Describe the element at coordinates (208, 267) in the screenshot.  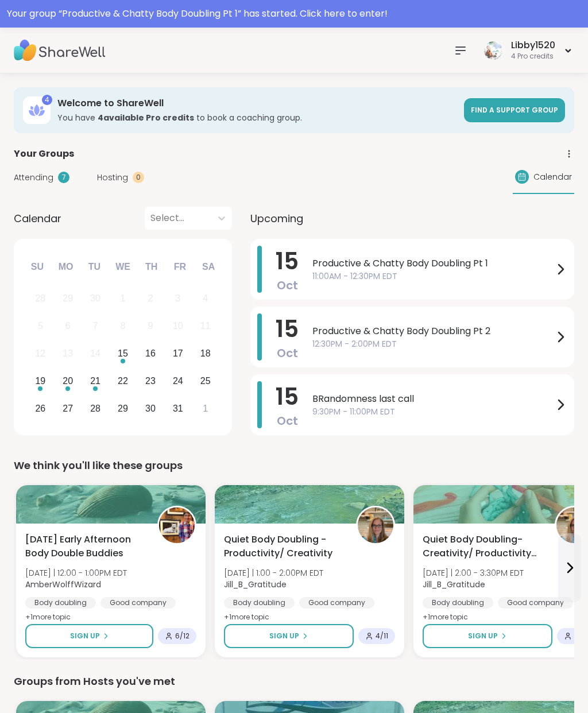
I see `div: Sa` at that location.